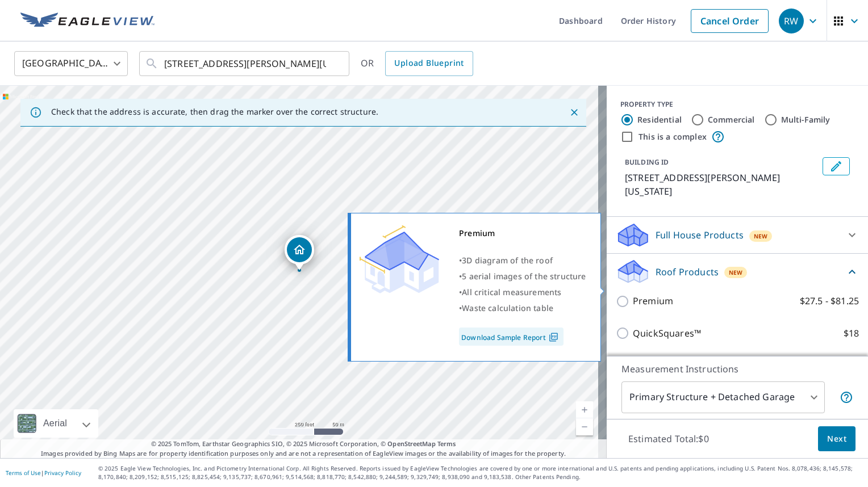  Describe the element at coordinates (245, 64) in the screenshot. I see `input: Search by address or latitude-longitude` at that location.